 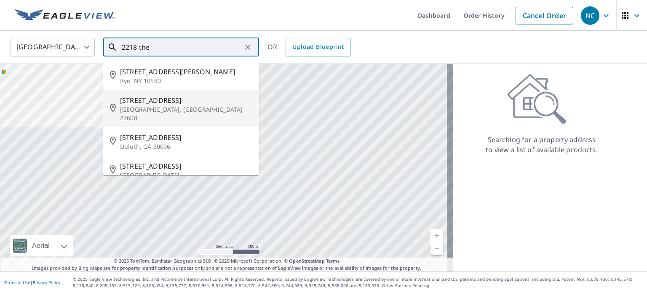 What do you see at coordinates (227, 261) in the screenshot?
I see `span: © 2025 TomTom, Earthstar Geographics SIO, © 2025 Microsoft Corporation, ©` at bounding box center [227, 261].